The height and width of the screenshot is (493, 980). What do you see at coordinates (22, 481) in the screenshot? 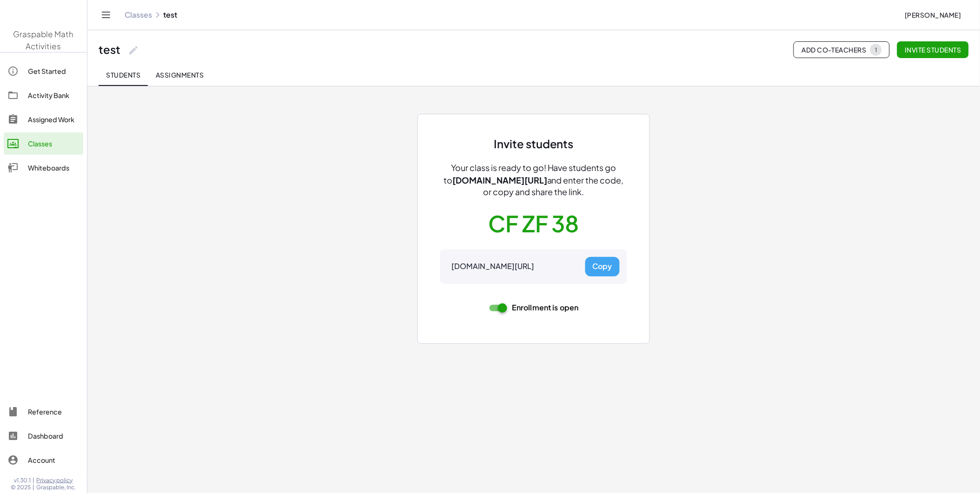
I see `span: v1.30.1` at bounding box center [22, 481].